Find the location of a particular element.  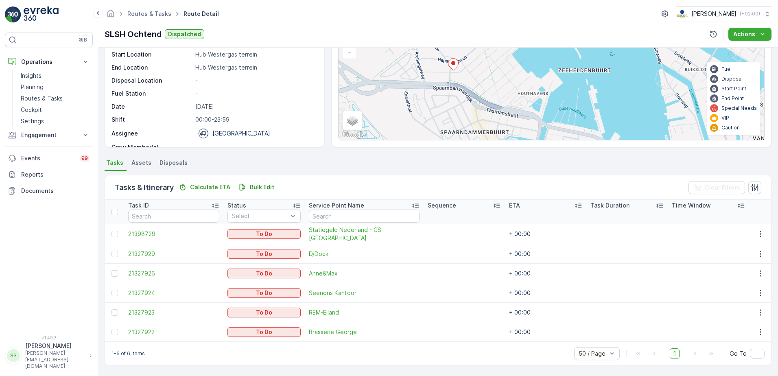

button: Engagement is located at coordinates (49, 135).